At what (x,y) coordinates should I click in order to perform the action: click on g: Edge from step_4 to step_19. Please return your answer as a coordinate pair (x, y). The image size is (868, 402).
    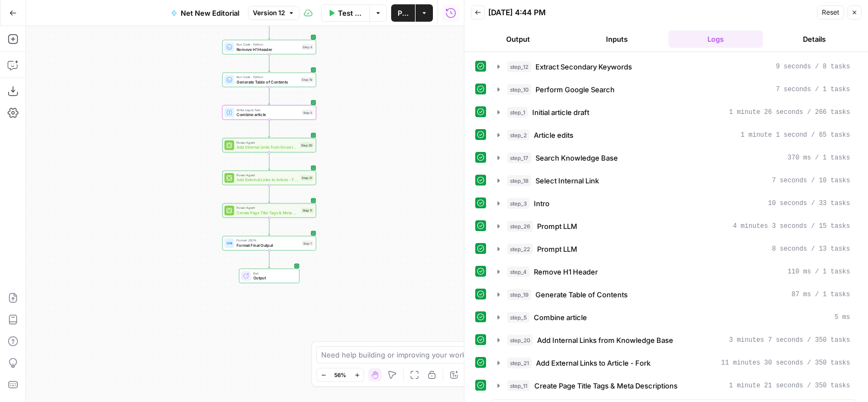
    Looking at the image, I should click on (269, 63).